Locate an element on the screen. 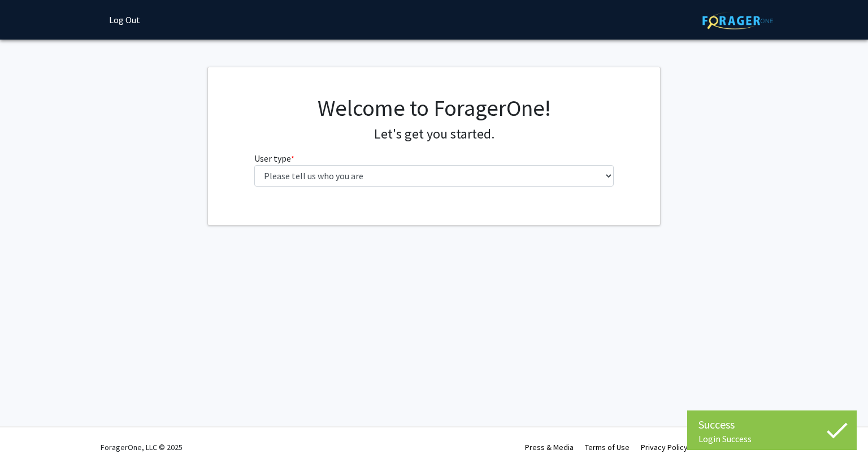 The width and height of the screenshot is (868, 467). div: Login Success is located at coordinates (771, 439).